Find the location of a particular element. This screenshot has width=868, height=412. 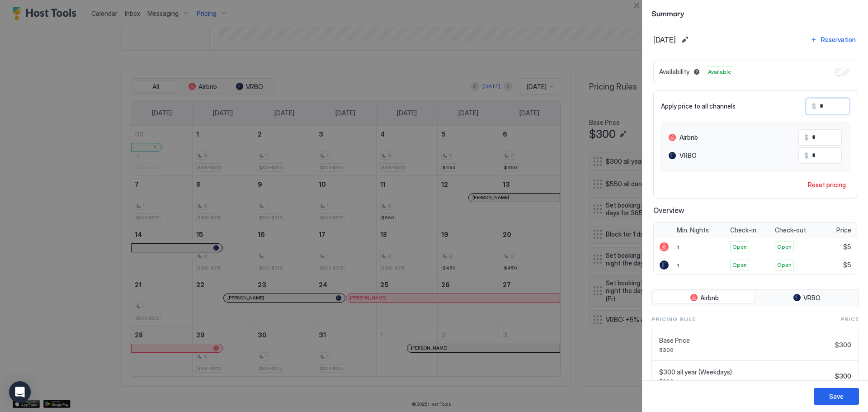

div: Save is located at coordinates (837, 396).